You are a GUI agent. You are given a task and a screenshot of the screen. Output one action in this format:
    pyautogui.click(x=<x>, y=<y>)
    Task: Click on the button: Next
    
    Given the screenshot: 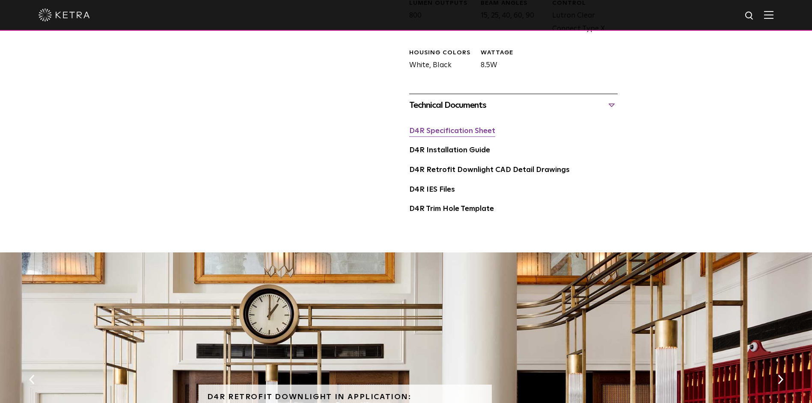 What is the action you would take?
    pyautogui.click(x=781, y=380)
    